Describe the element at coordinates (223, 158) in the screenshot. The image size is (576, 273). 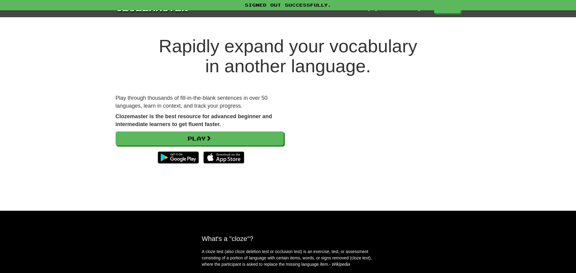
I see `img: Download_on_the_App_Store_Badge_US-UK_135x40-25178aeef6eb6b83b96f5f2d004eda3bffbb37122de64afbaef7...` at that location.